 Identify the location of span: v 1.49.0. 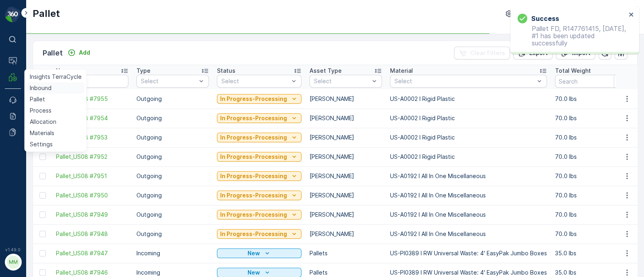
(13, 250).